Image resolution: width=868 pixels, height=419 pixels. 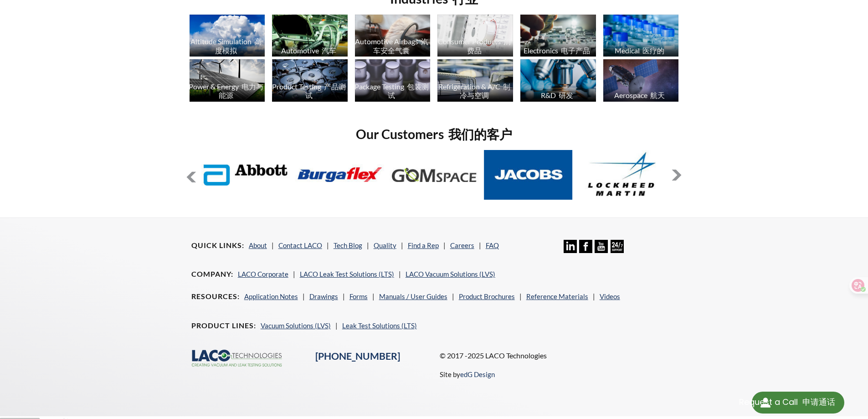 I want to click on a: Automotive 汽车, so click(x=310, y=37).